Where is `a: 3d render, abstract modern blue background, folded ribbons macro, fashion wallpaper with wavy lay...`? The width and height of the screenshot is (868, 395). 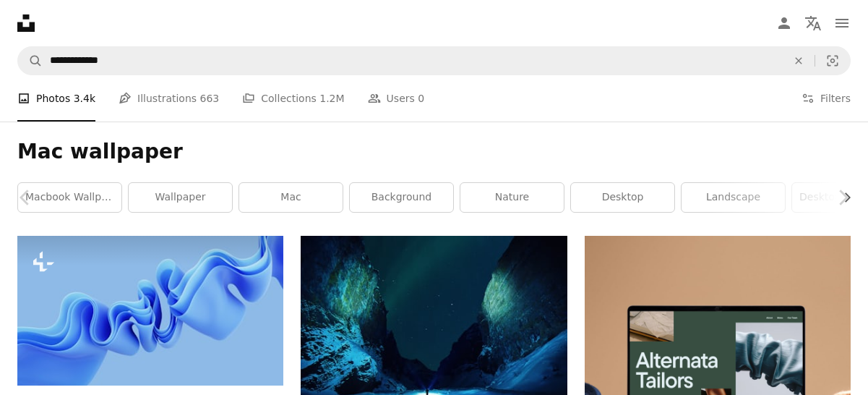 a: 3d render, abstract modern blue background, folded ribbons macro, fashion wallpaper with wavy lay... is located at coordinates (150, 310).